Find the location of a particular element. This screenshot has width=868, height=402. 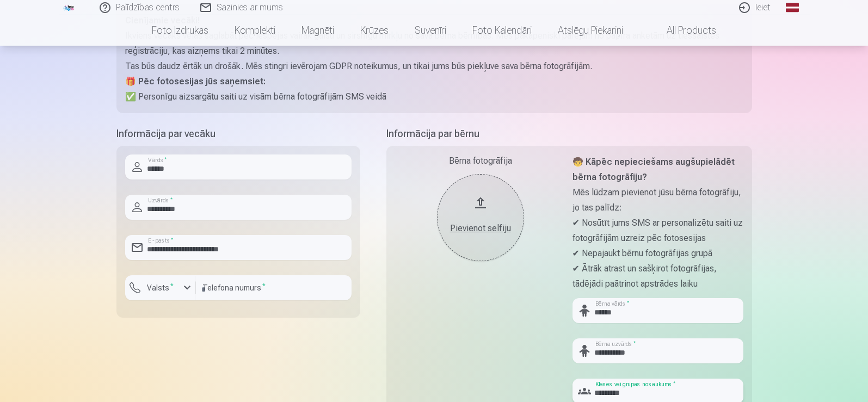

button: Pievienot selfiju is located at coordinates (481, 218).